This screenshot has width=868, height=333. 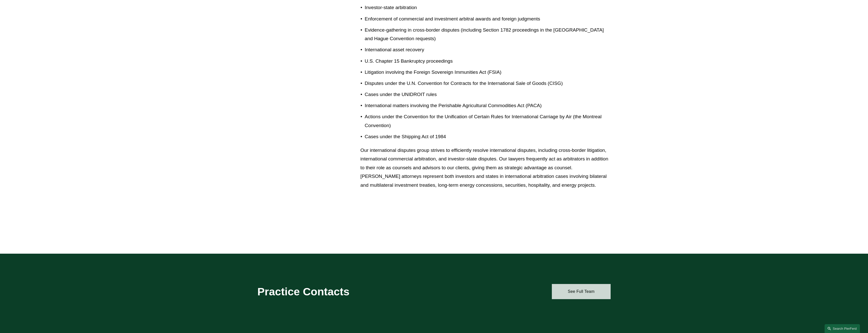 What do you see at coordinates (488, 50) in the screenshot?
I see `p: International asset recovery` at bounding box center [488, 50].